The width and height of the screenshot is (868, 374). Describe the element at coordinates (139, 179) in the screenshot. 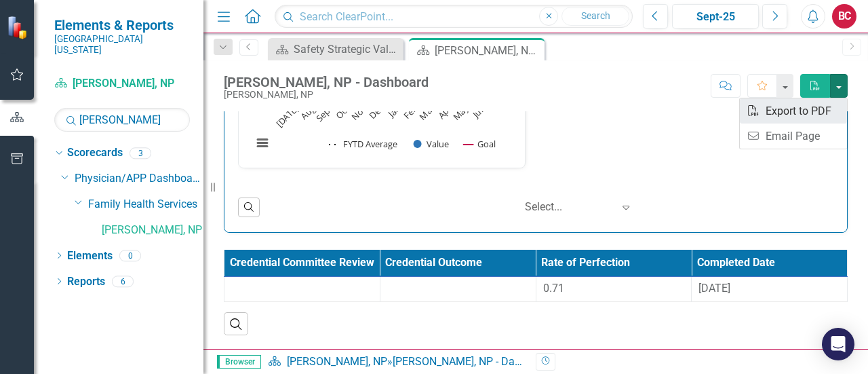

I see `a: Physician/APP Dashboards` at that location.